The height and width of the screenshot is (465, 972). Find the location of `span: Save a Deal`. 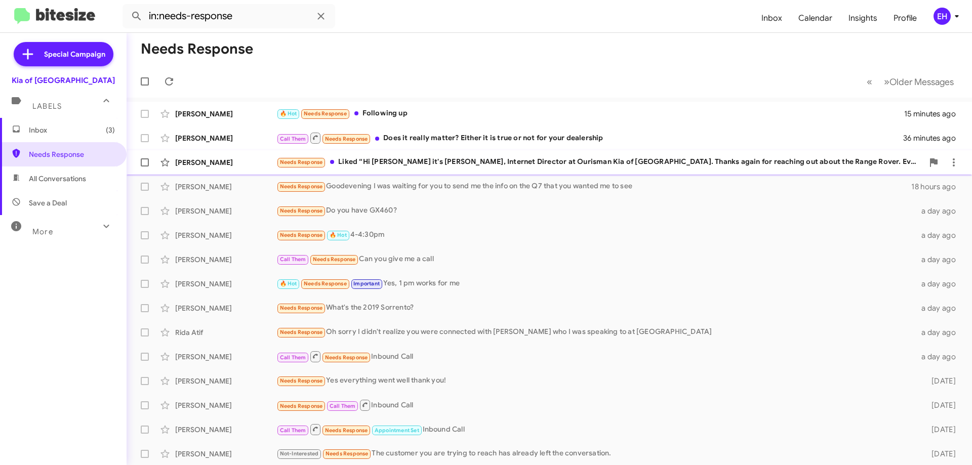

span: Save a Deal is located at coordinates (48, 203).